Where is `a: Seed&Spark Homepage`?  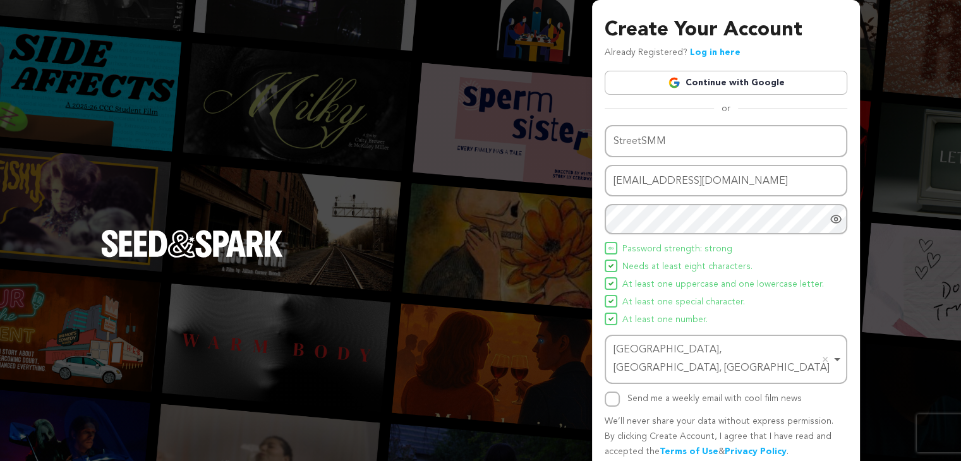
a: Seed&Spark Homepage is located at coordinates (192, 257).